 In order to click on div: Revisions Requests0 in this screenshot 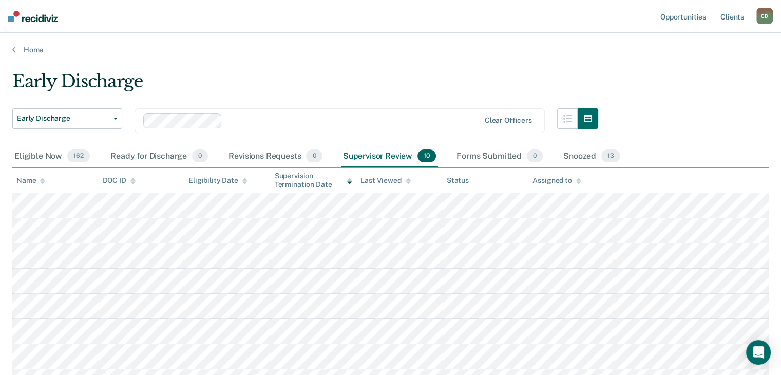, I will do `click(275, 157)`.